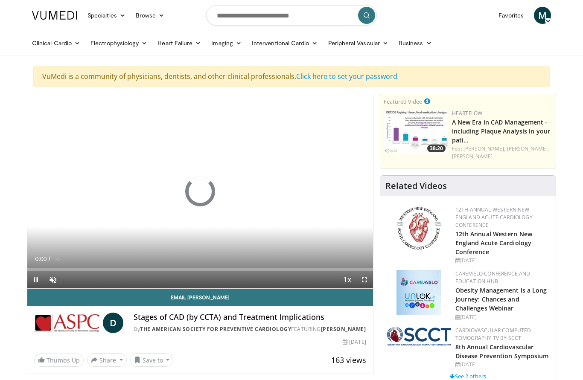 Image resolution: width=583 pixels, height=380 pixels. Describe the element at coordinates (250, 318) in the screenshot. I see `h4: Stages of CAD (by CCTA) and Treatment Implications` at that location.